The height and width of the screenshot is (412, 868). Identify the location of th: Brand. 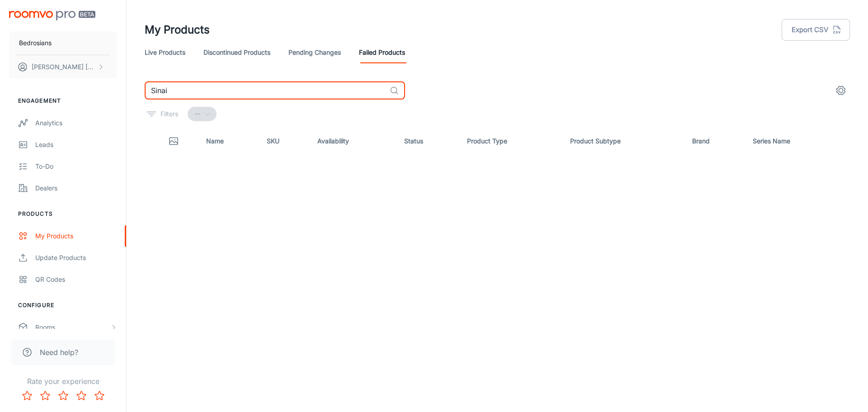
(715, 141).